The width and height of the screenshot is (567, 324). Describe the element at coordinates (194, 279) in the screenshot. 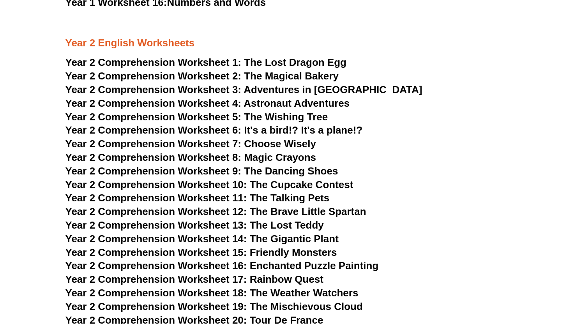

I see `a: Year 2 Comprehension Worksheet 17: Rainbow Quest` at that location.